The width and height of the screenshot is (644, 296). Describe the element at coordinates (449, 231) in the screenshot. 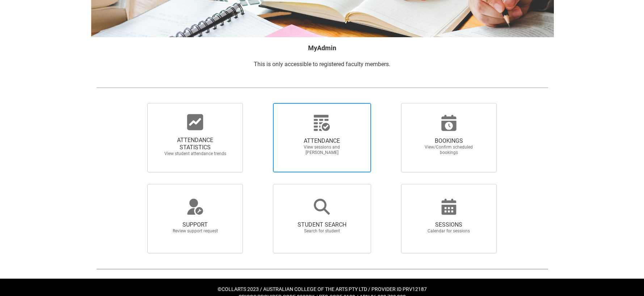

I see `span: Calendar for sessions` at that location.